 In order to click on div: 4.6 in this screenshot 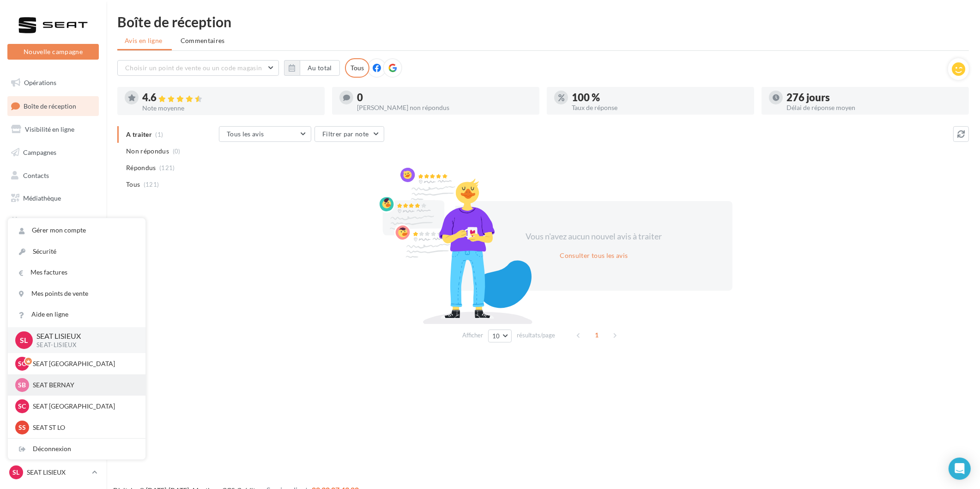, I will do `click(229, 98)`.